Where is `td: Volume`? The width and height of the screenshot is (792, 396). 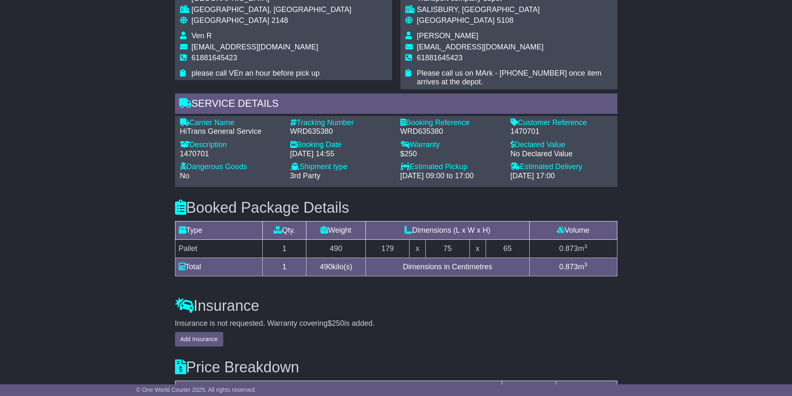
td: Volume is located at coordinates (573, 230).